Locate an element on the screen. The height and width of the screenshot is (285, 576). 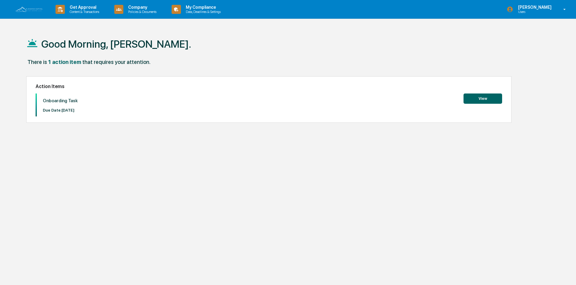
p: Data, Deadlines & Settings is located at coordinates (202, 12).